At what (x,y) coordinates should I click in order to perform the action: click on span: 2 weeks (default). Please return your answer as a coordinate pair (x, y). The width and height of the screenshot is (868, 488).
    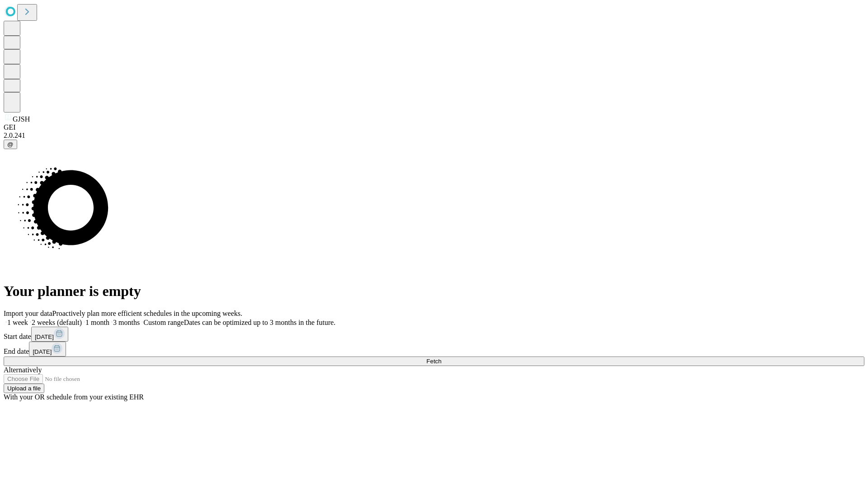
    Looking at the image, I should click on (57, 323).